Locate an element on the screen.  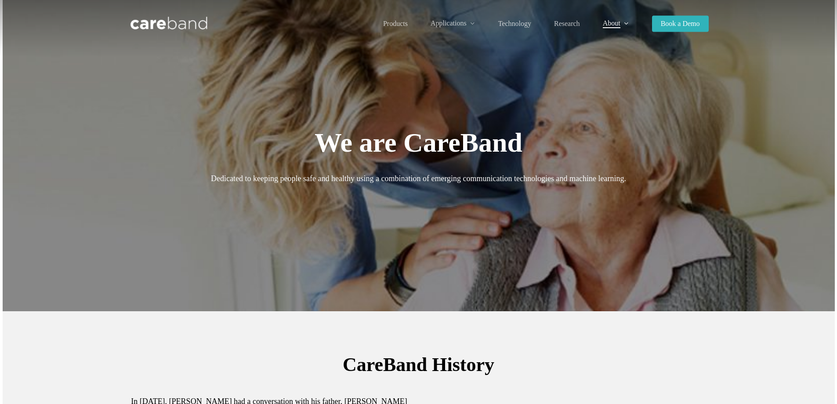
a: About is located at coordinates (616, 23).